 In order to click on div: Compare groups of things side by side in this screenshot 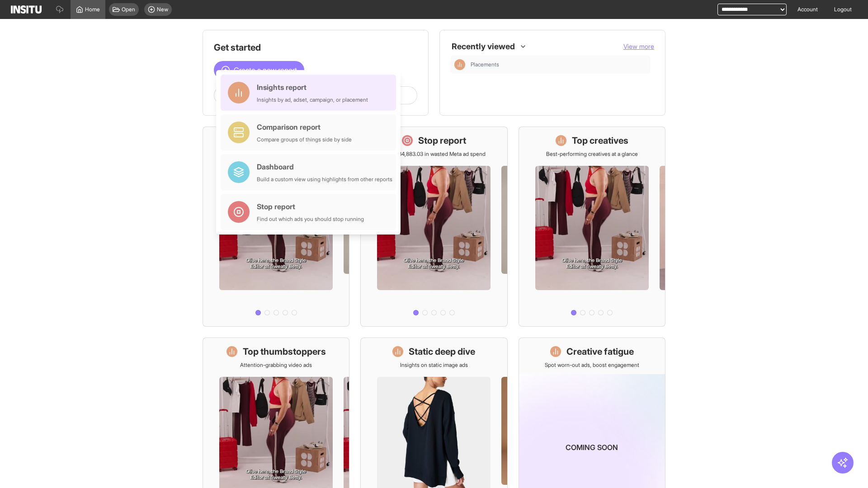, I will do `click(304, 139)`.